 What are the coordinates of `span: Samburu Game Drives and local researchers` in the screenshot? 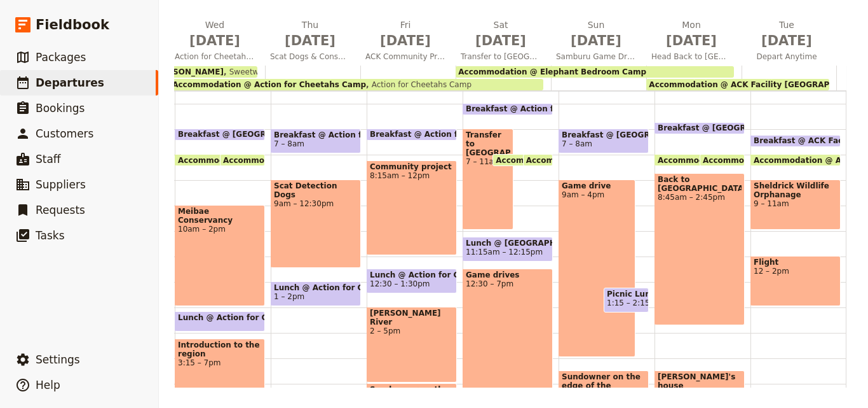 It's located at (596, 57).